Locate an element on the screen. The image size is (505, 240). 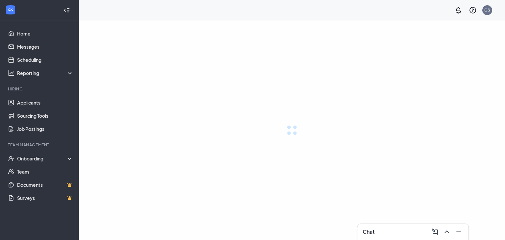
a: Job Postings is located at coordinates (45, 129).